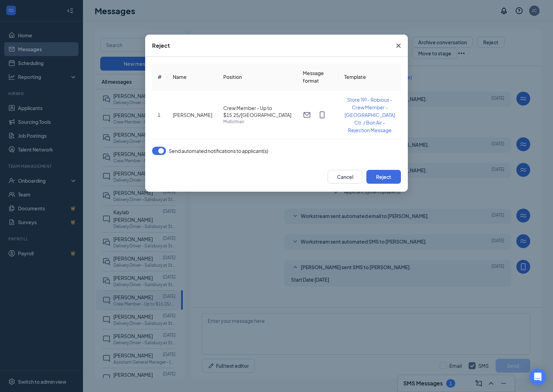 Image resolution: width=553 pixels, height=392 pixels. Describe the element at coordinates (258, 77) in the screenshot. I see `th: Position` at that location.